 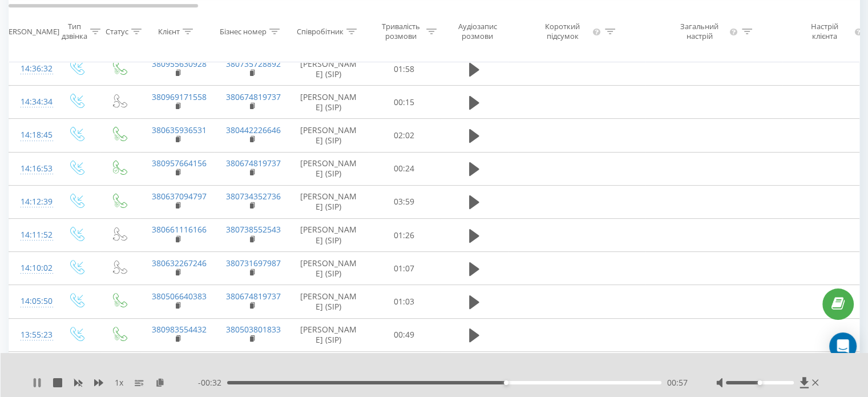 I want to click on div: Загальний настрій, so click(x=700, y=31).